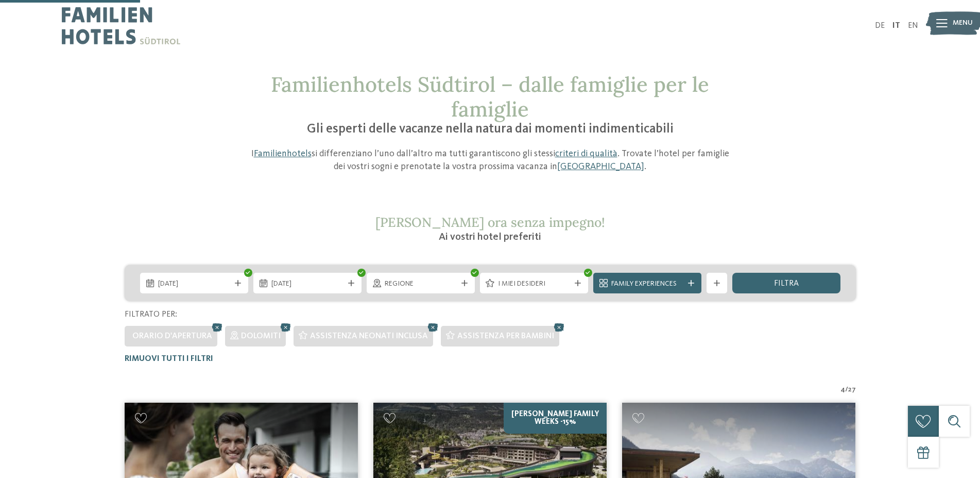  What do you see at coordinates (369, 336) in the screenshot?
I see `span: Assistenza neonati inclusa` at bounding box center [369, 336].